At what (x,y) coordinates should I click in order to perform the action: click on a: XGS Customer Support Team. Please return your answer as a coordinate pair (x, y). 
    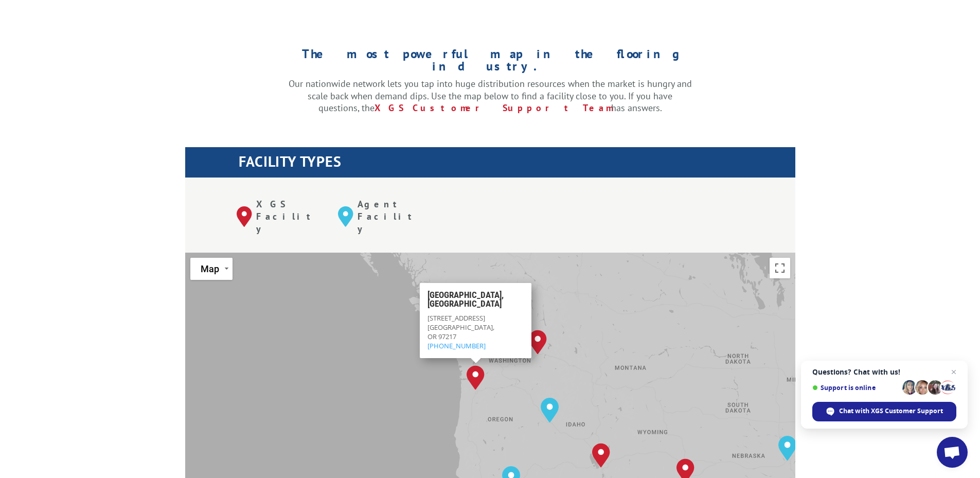
    Looking at the image, I should click on (492, 108).